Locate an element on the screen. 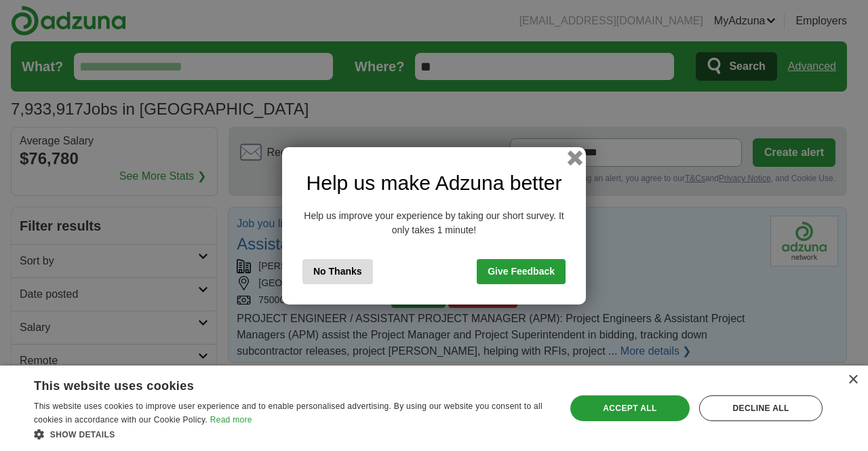 This screenshot has height=451, width=868. button: No Thanks is located at coordinates (337, 272).